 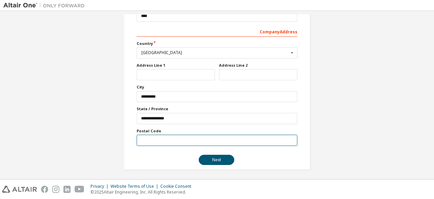 I want to click on img: altair_logo.svg, so click(x=19, y=189).